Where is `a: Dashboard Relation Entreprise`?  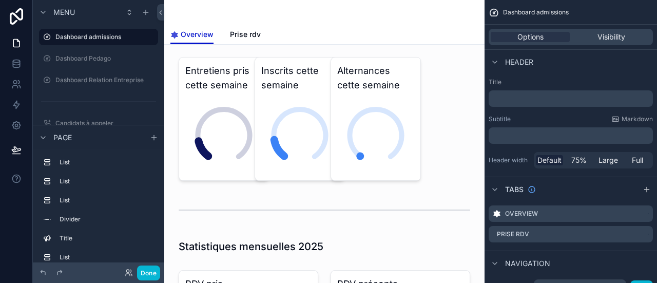 a: Dashboard Relation Entreprise is located at coordinates (99, 80).